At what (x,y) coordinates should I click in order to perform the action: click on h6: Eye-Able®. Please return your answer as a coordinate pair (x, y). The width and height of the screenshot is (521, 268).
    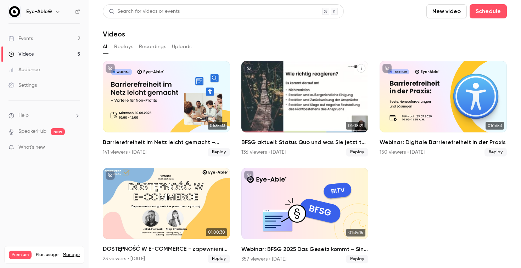
    Looking at the image, I should click on (39, 12).